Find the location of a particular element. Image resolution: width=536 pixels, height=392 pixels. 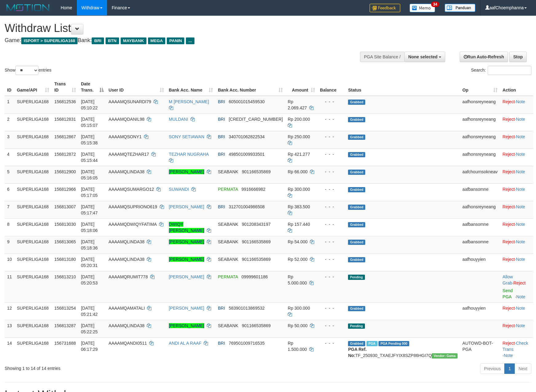

span: 156813065 is located at coordinates (65, 242).